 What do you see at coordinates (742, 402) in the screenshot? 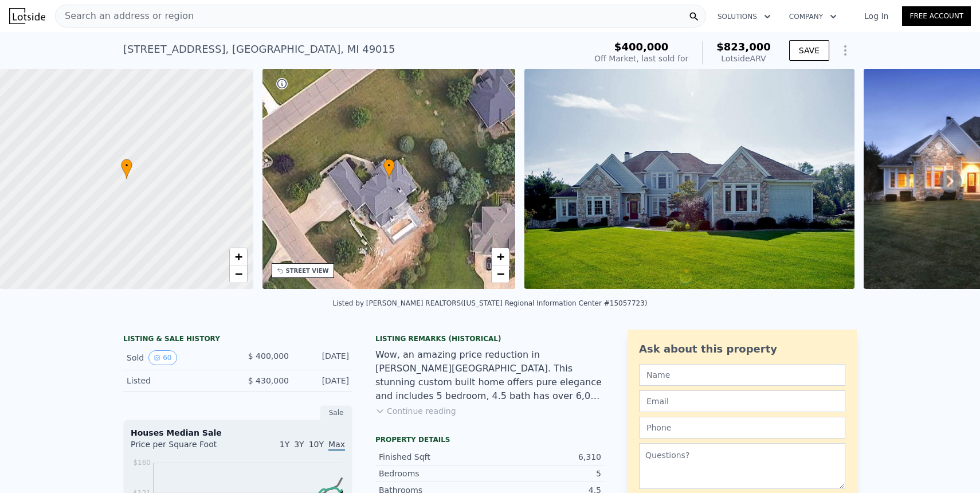
I see `input: Email` at bounding box center [742, 402].